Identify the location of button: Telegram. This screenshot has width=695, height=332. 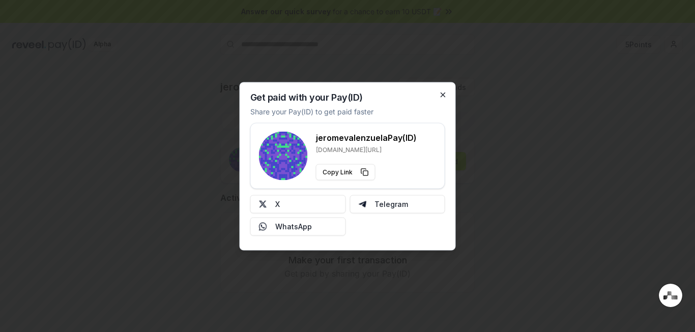
(398, 204).